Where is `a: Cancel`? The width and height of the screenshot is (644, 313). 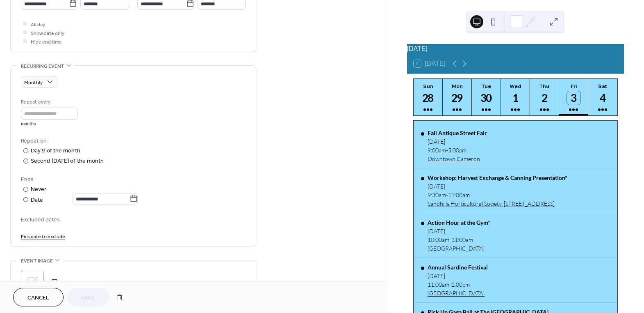 a: Cancel is located at coordinates (38, 297).